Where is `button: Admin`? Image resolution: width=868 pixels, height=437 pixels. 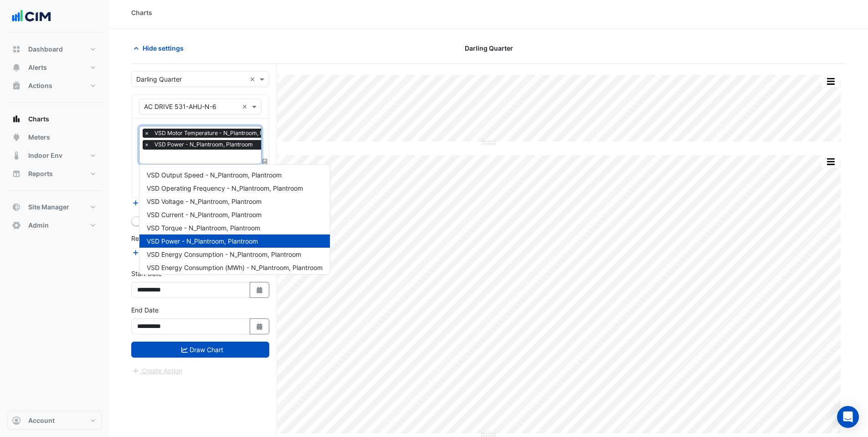 button: Admin is located at coordinates (55, 225).